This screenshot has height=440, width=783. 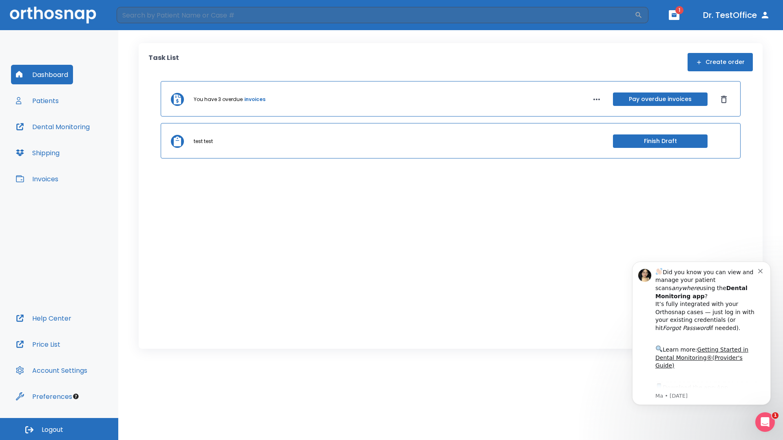 I want to click on a: Price List, so click(x=38, y=345).